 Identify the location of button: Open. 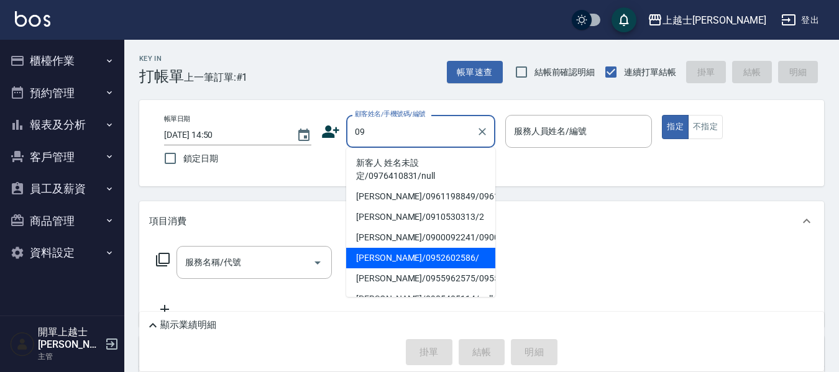
(318, 263).